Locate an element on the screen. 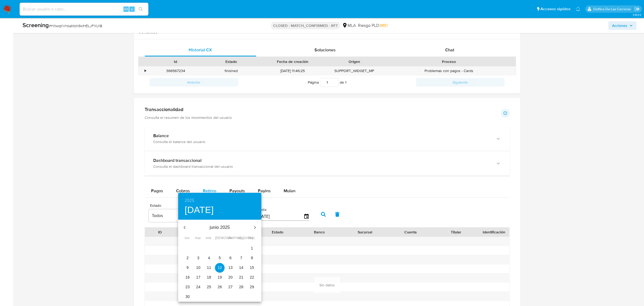 This screenshot has height=306, width=644. button: 2025 is located at coordinates (190, 200).